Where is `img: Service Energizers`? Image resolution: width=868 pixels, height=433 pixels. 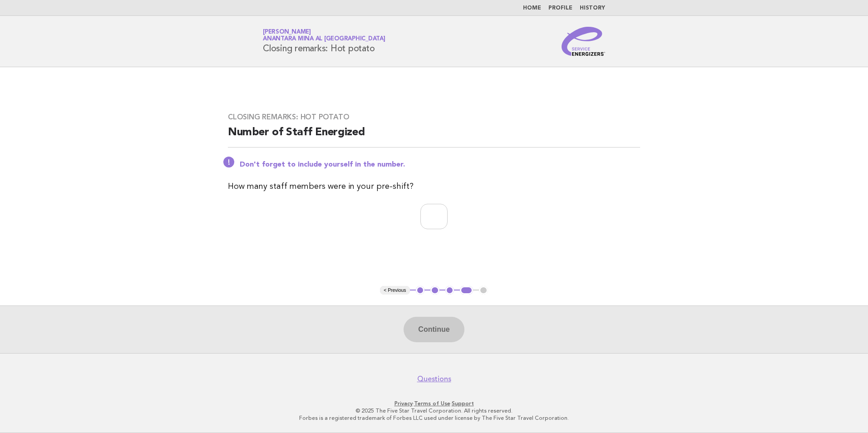
img: Service Energizers is located at coordinates (583, 42).